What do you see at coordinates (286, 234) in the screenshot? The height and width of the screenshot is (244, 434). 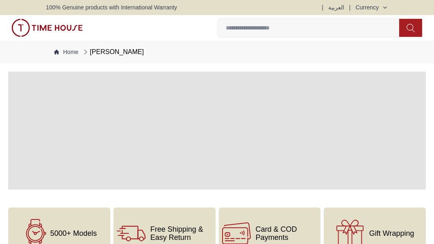 I see `span: Card & COD Payments` at bounding box center [286, 234].